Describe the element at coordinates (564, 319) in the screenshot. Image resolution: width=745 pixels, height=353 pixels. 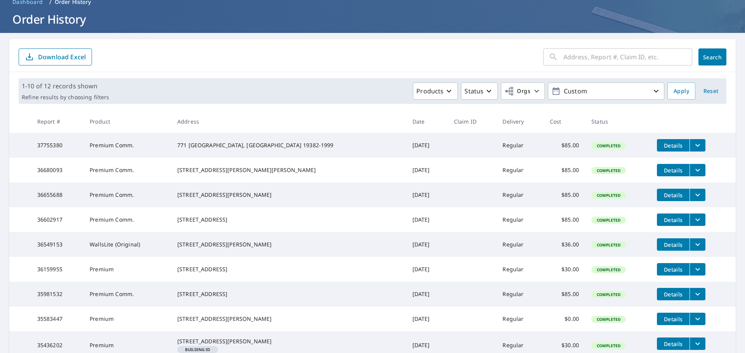
I see `td: $0.00` at that location.